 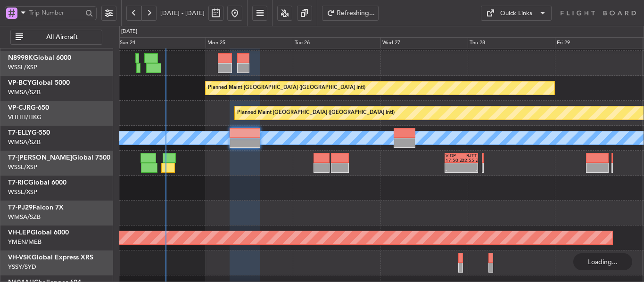 I want to click on div: VIDP, so click(x=453, y=156).